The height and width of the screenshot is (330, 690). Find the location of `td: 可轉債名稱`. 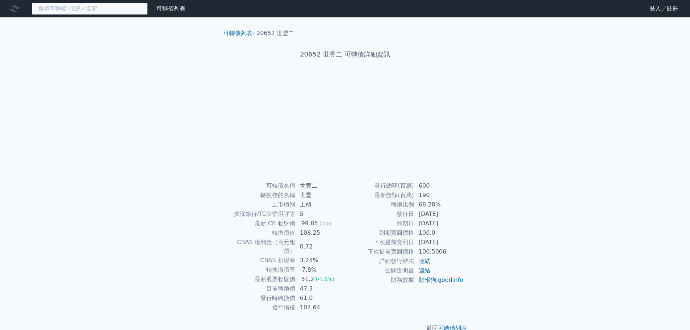

td: 可轉債名稱 is located at coordinates (261, 186).